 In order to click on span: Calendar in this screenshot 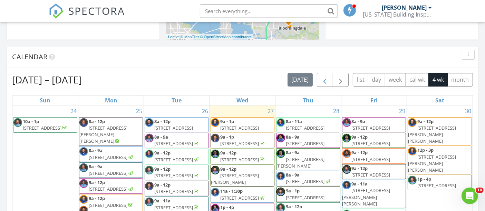, I will do `click(30, 57)`.